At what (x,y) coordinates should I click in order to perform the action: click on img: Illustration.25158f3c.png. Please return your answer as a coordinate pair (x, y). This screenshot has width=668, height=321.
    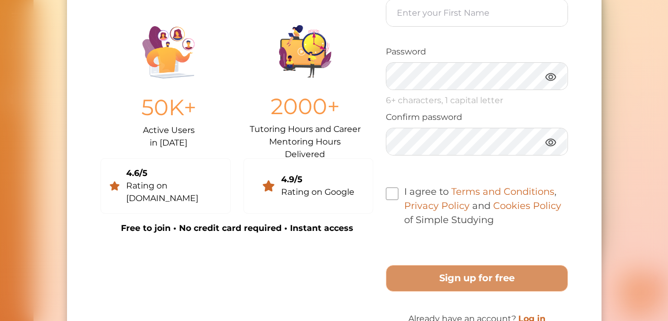
    Looking at the image, I should click on (169, 52).